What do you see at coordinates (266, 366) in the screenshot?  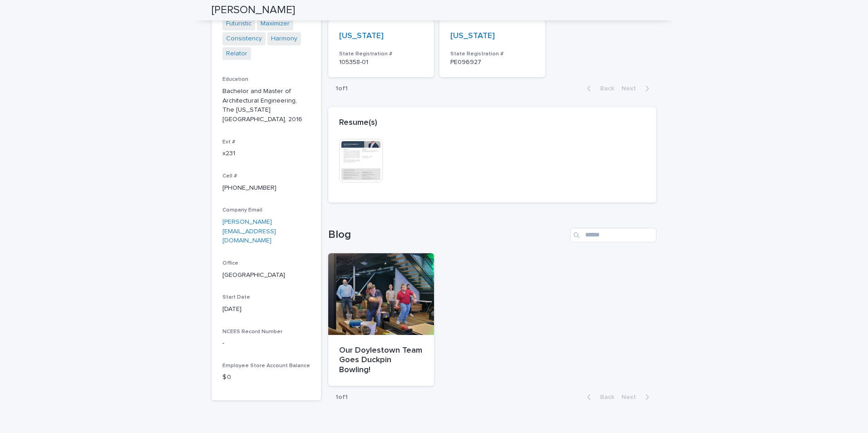 I see `span: Employee Store Account Balance` at bounding box center [266, 366].